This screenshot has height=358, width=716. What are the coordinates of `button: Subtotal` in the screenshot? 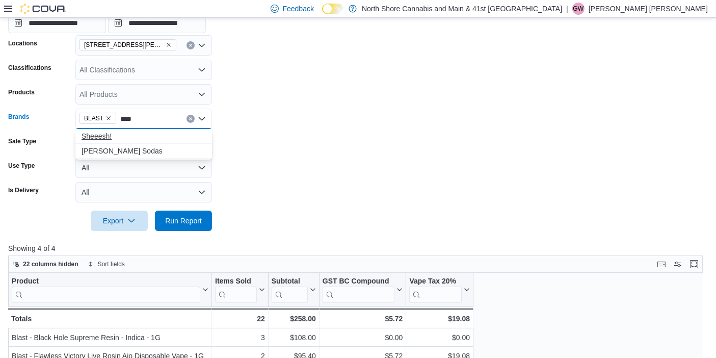 It's located at (293, 289).